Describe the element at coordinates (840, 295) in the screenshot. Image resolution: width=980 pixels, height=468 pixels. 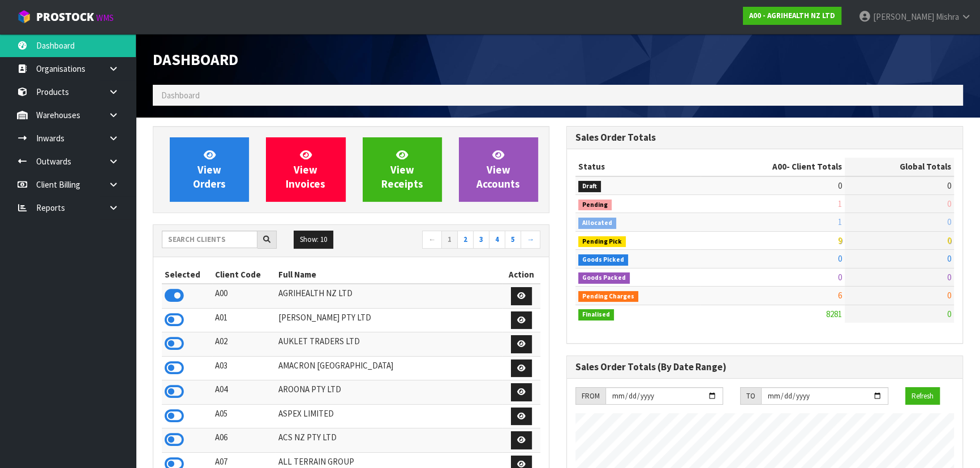
I see `span: 6` at that location.